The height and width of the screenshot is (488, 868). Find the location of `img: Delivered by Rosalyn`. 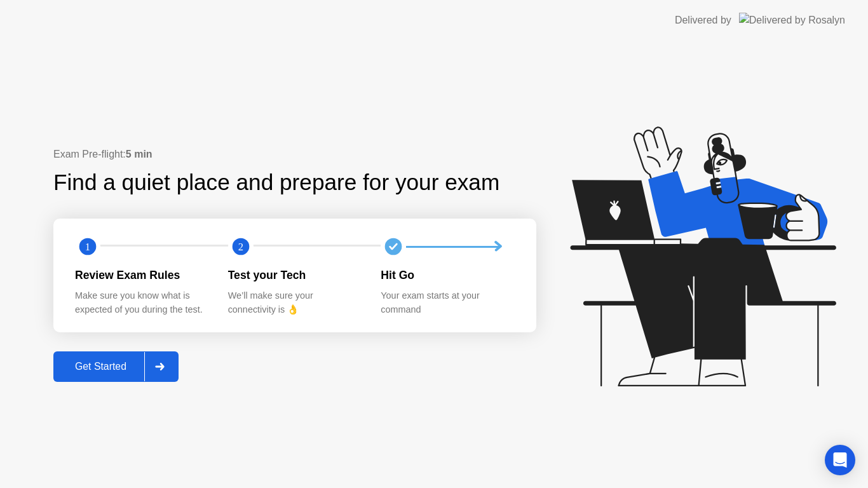

img: Delivered by Rosalyn is located at coordinates (792, 20).